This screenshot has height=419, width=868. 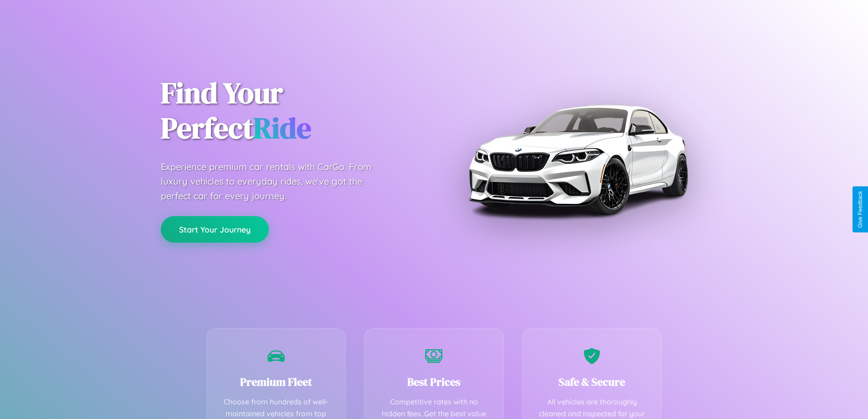 I want to click on h3: Best Prices, so click(x=434, y=382).